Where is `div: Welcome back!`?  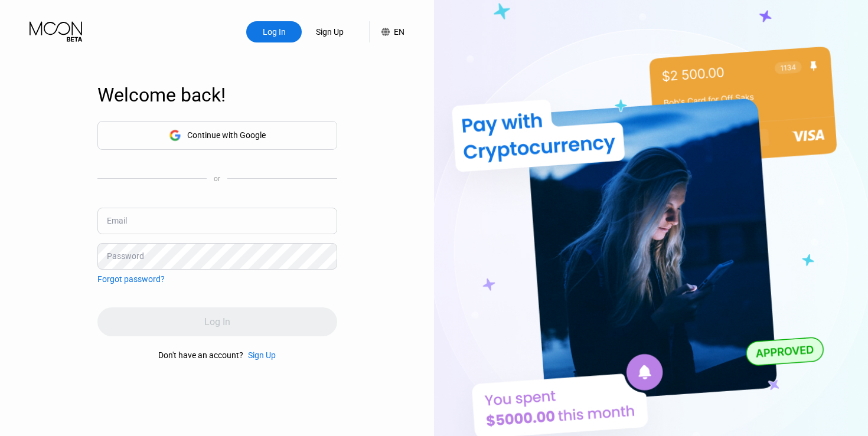
div: Welcome back! is located at coordinates (217, 95).